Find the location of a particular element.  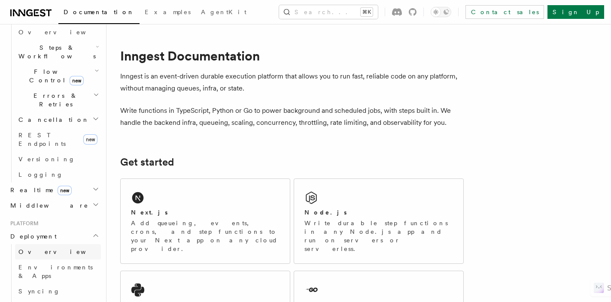

span: Middleware is located at coordinates (48, 206).